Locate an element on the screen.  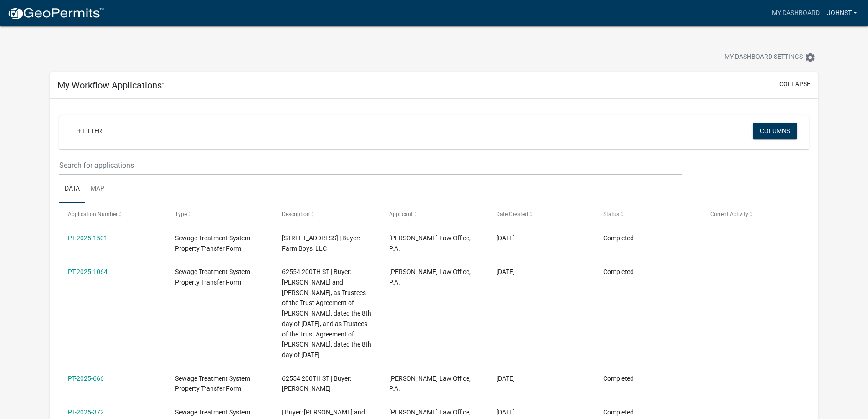
a: PT-2025-666 is located at coordinates (85, 378).